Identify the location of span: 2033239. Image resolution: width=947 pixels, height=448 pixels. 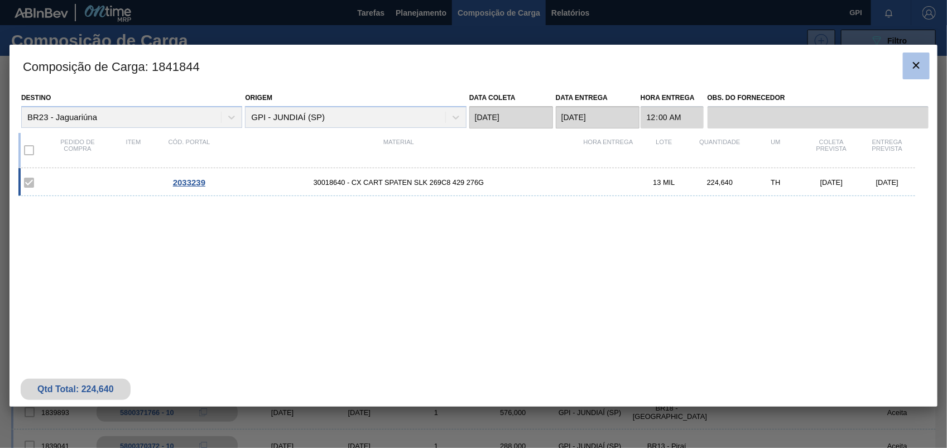
(189, 182).